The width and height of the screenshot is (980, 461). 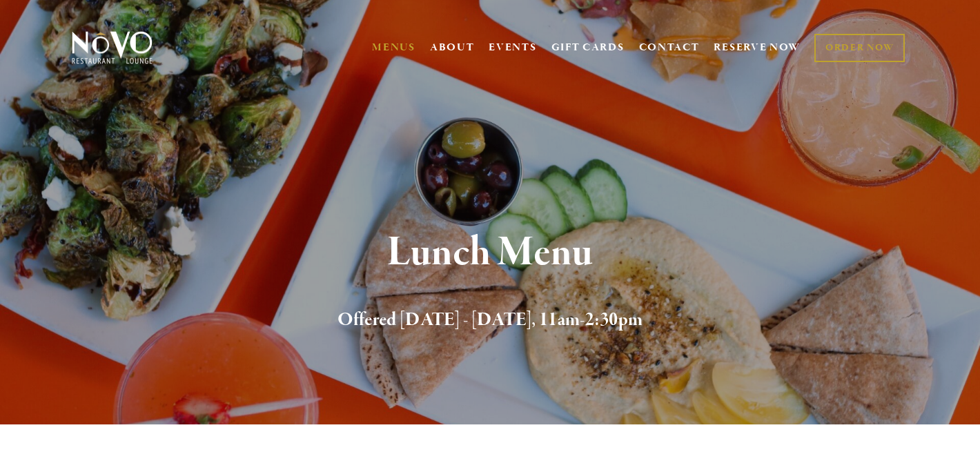 I want to click on h1: Lunch Menu, so click(x=490, y=252).